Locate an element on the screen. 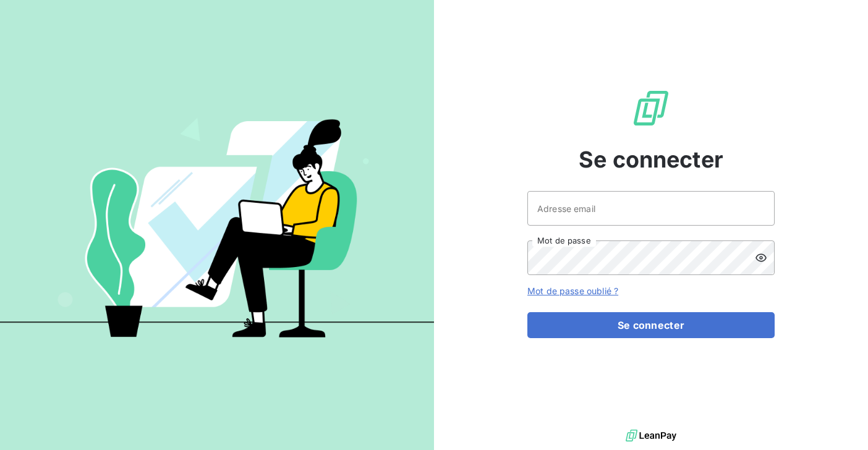  img: logo is located at coordinates (651, 436).